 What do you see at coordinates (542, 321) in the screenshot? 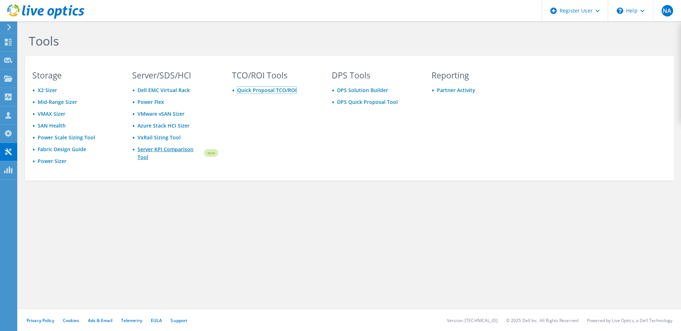
I see `li: © 2025 Dell Inc. All Rights Reserved` at bounding box center [542, 321].